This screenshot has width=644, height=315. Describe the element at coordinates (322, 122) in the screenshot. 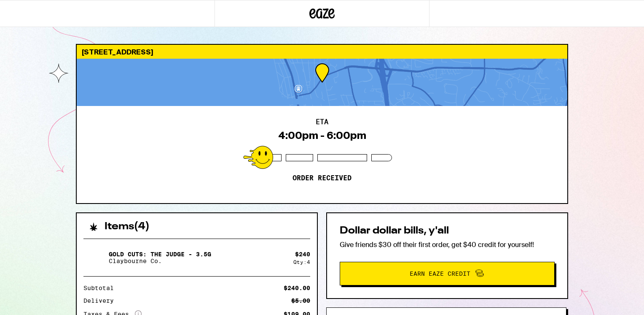

I see `h2: ETA` at that location.